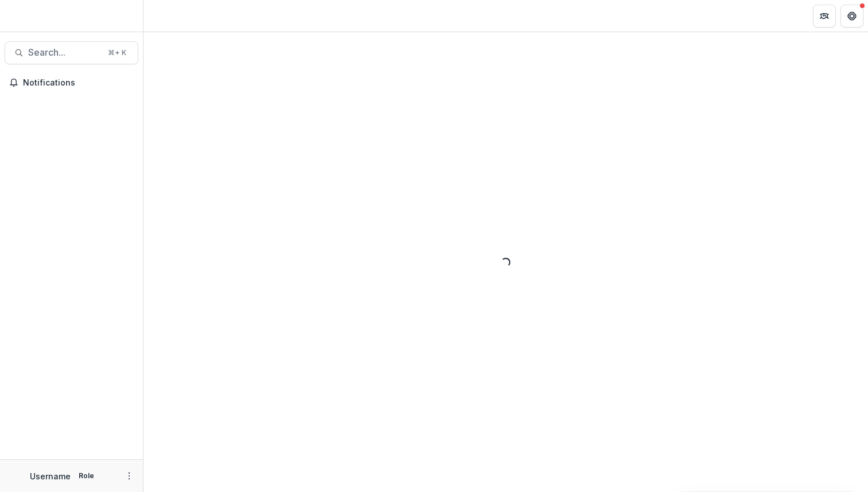  Describe the element at coordinates (852, 16) in the screenshot. I see `button: Get Help` at that location.